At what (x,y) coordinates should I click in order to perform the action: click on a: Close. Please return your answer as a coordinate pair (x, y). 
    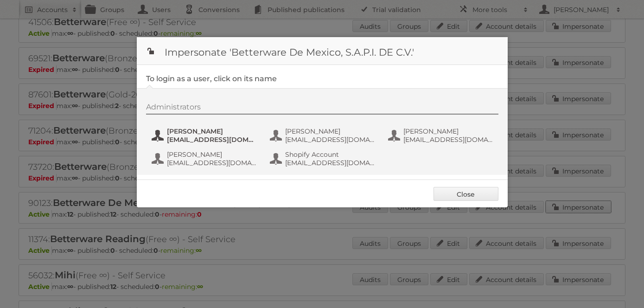
    Looking at the image, I should click on (466, 194).